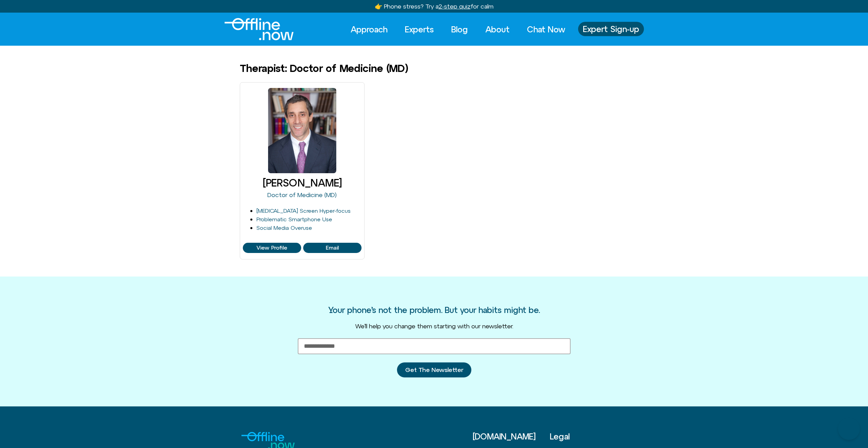 The height and width of the screenshot is (448, 868). I want to click on a: Blog, so click(459, 30).